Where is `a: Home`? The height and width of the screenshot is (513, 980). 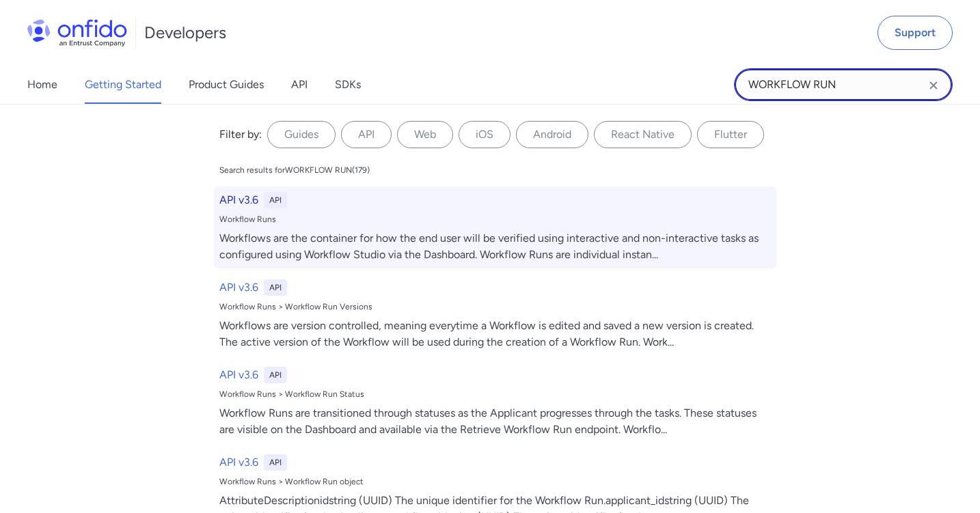 a: Home is located at coordinates (42, 85).